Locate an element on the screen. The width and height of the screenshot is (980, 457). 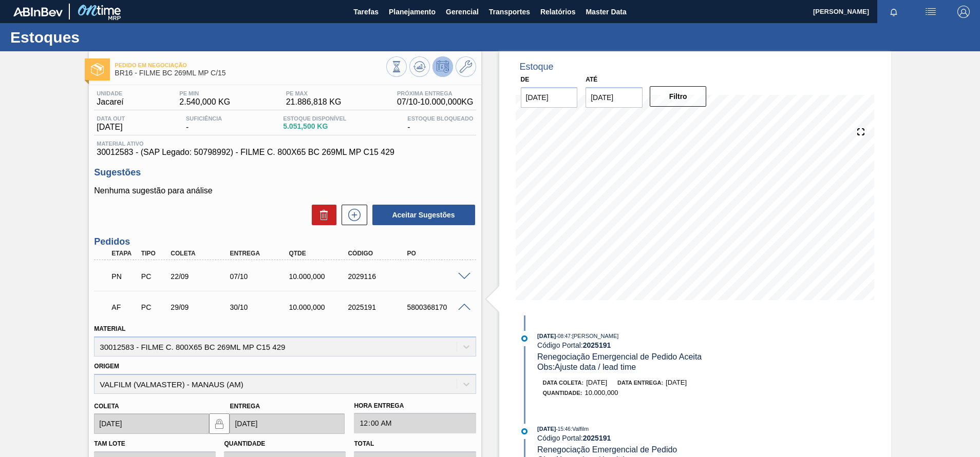
label: Material is located at coordinates (109, 329).